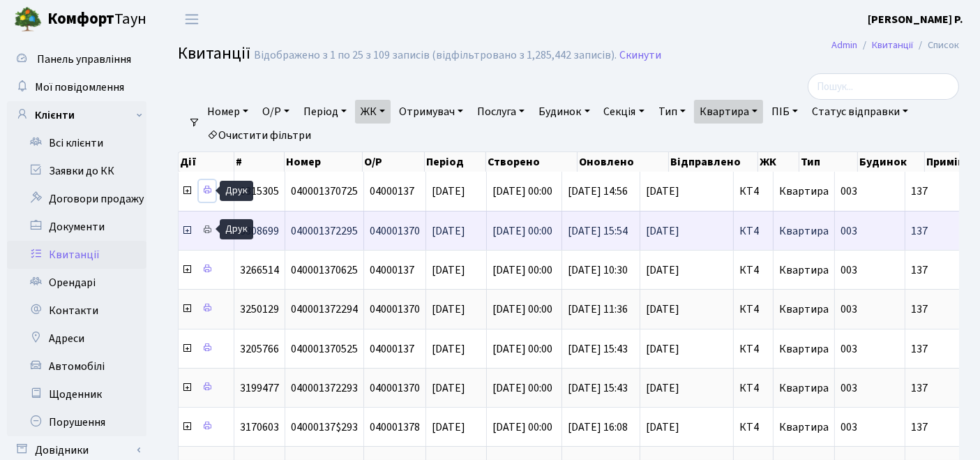 This screenshot has height=460, width=980. Describe the element at coordinates (455, 162) in the screenshot. I see `th: Період` at that location.